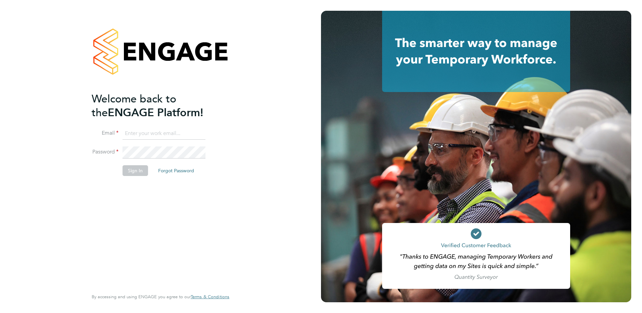 The image size is (642, 313). I want to click on label: Password, so click(105, 152).